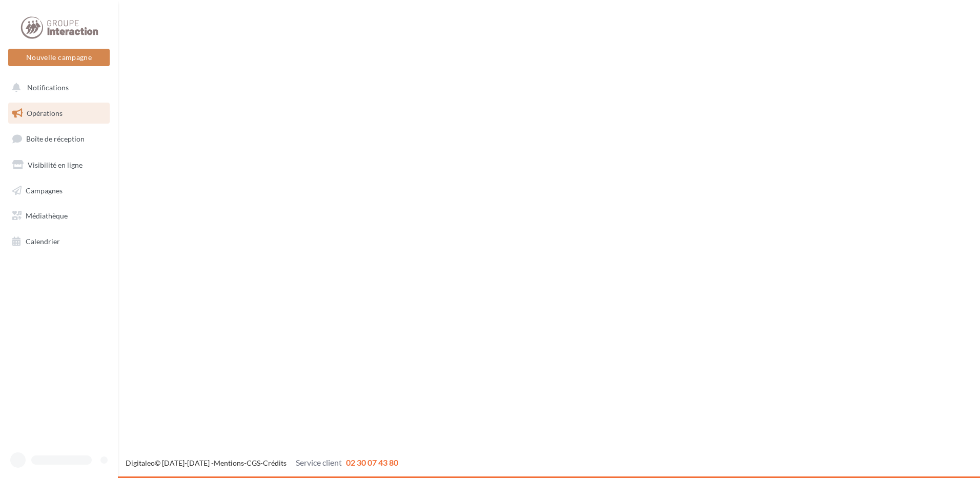 This screenshot has height=478, width=980. I want to click on a: Calendrier, so click(59, 242).